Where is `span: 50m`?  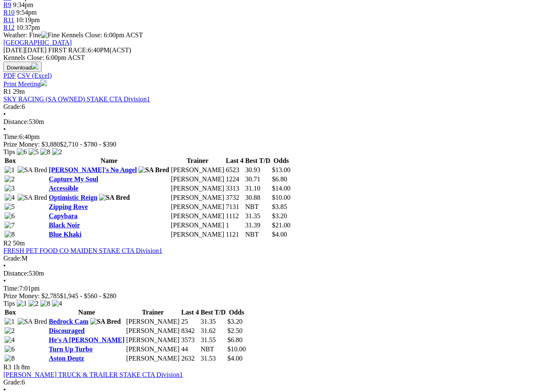
span: 50m is located at coordinates (19, 243).